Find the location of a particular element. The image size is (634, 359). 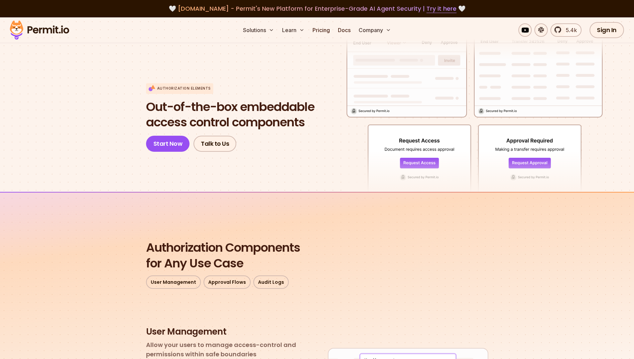

a: Try it here is located at coordinates (441, 9).